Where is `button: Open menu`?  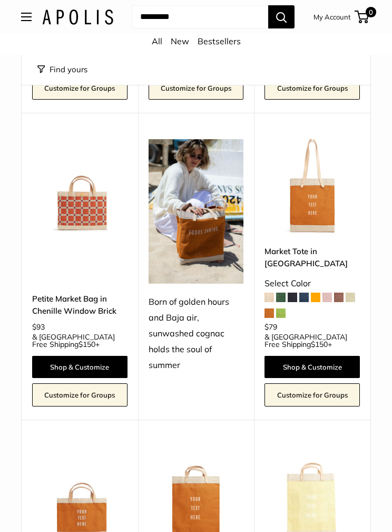
button: Open menu is located at coordinates (27, 17).